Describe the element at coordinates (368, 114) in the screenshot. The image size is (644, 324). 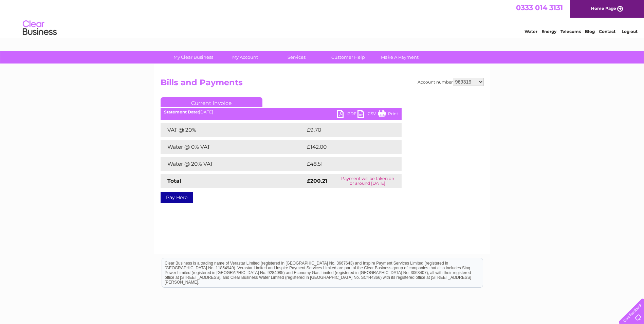
I see `a: CSV` at that location.